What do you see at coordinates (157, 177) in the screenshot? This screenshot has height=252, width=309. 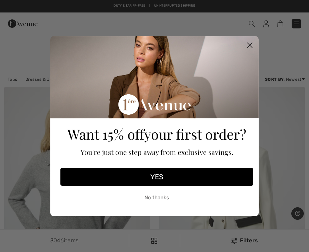 I see `button: YES` at bounding box center [157, 177].